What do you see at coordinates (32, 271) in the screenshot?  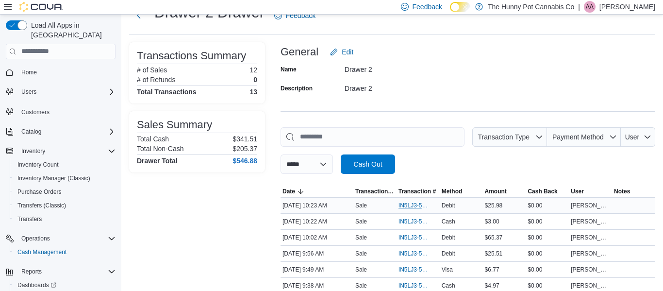 I see `span: Reports` at bounding box center [32, 271].